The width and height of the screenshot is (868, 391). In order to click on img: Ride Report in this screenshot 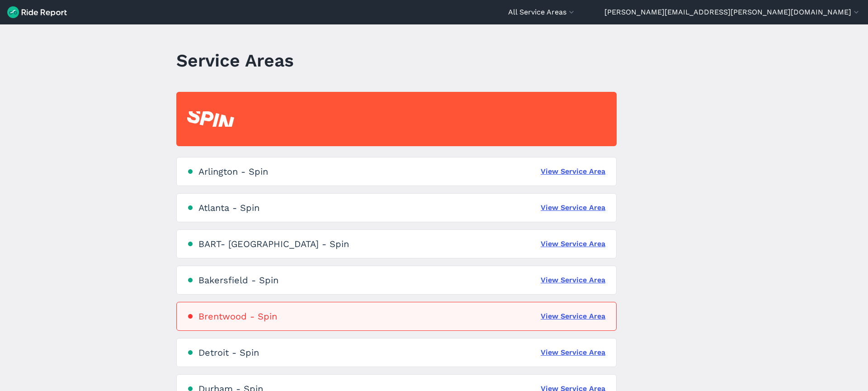, I will do `click(37, 12)`.